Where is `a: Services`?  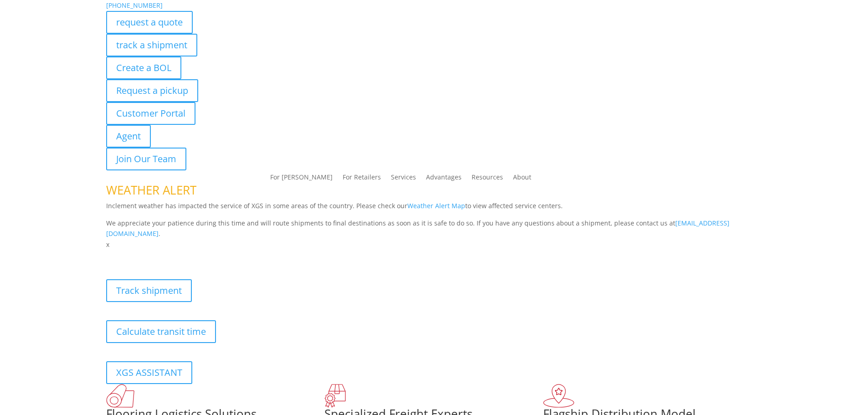 a: Services is located at coordinates (403, 179).